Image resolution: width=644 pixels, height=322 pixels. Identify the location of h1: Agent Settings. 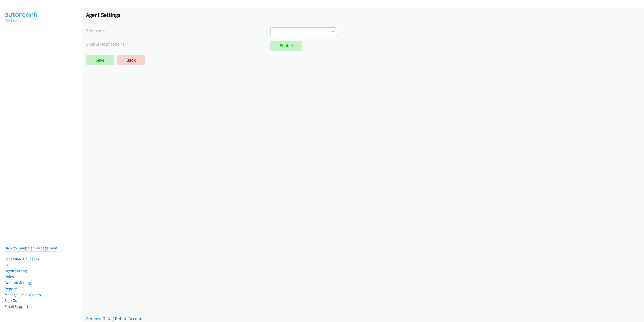
(362, 15).